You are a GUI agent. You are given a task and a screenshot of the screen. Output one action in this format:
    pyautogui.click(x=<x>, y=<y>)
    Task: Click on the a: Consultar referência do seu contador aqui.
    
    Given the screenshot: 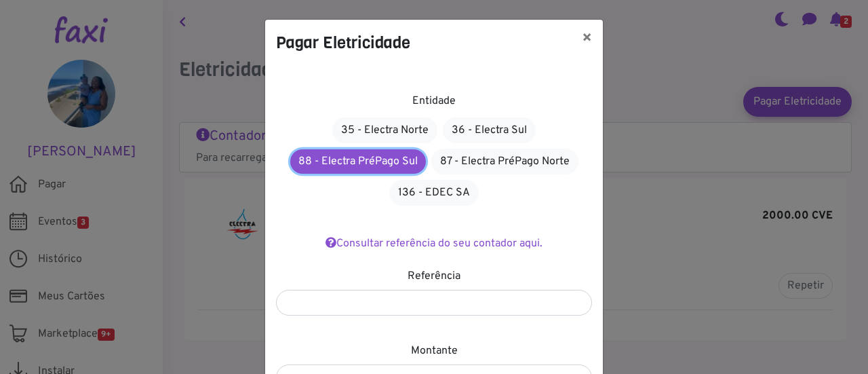 What is the action you would take?
    pyautogui.click(x=434, y=244)
    